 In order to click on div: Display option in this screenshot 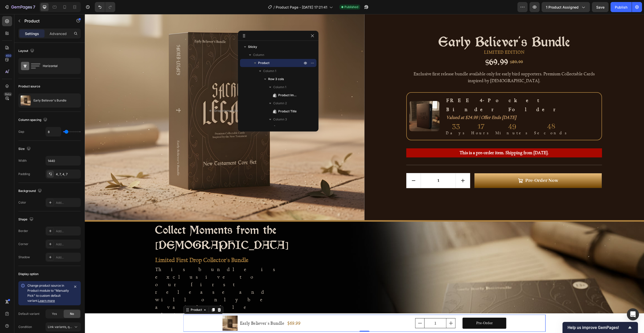, I will do `click(28, 274)`.